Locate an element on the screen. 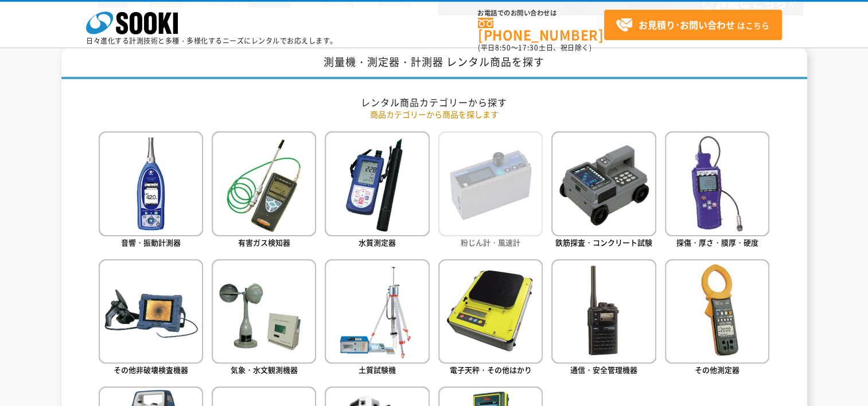 This screenshot has width=868, height=406. img: 水質測定器 is located at coordinates (377, 184).